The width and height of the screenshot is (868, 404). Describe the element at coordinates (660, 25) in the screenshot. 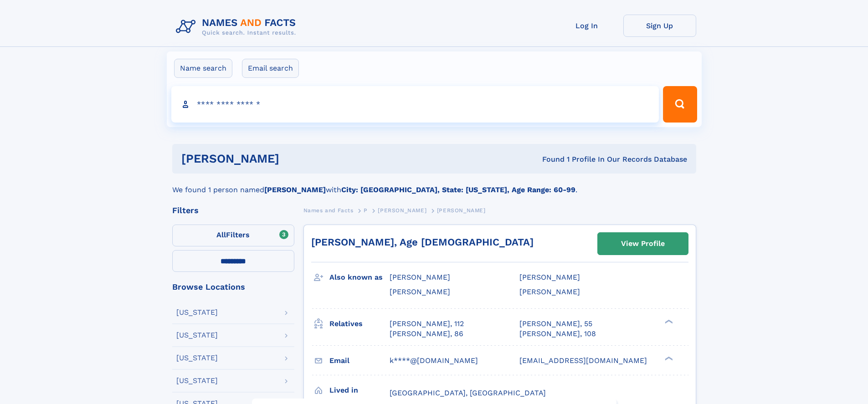

I see `a: Sign Up` at that location.